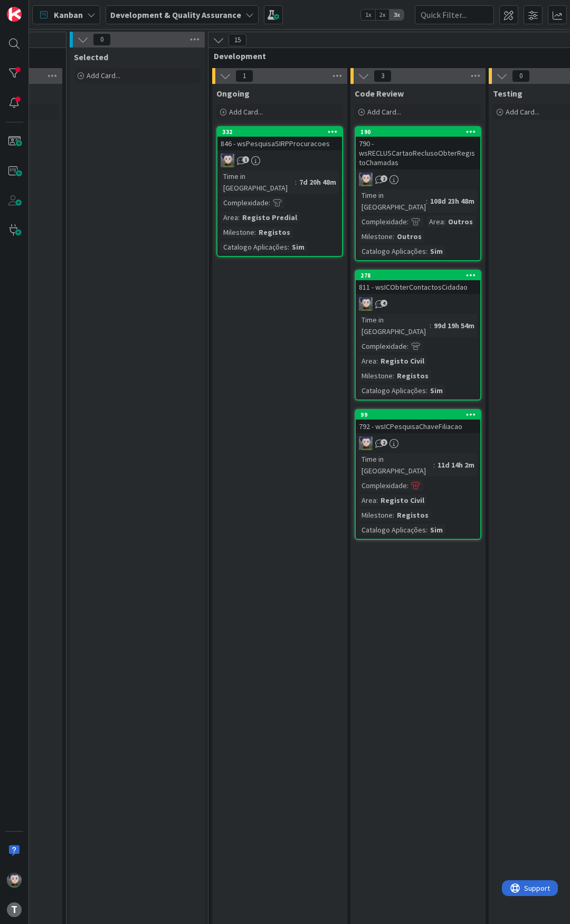 The width and height of the screenshot is (570, 924). I want to click on div: 278811 - wsICObterContactosCidadao, so click(418, 283).